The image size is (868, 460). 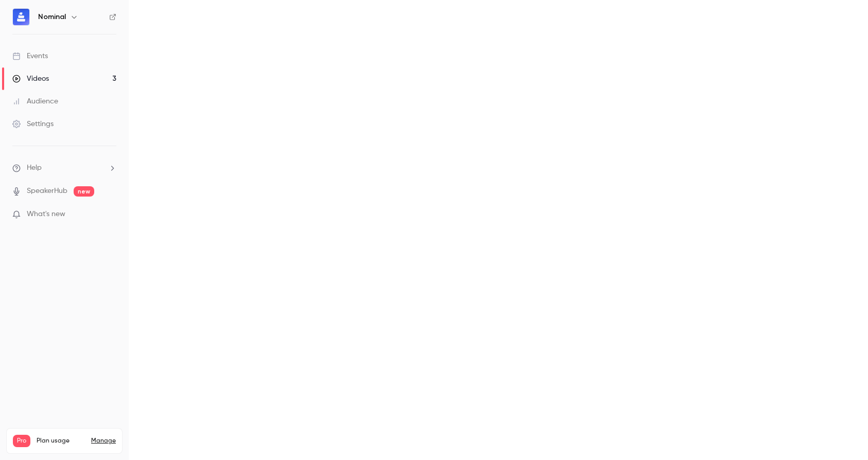 I want to click on a: SpeakerHub, so click(x=47, y=191).